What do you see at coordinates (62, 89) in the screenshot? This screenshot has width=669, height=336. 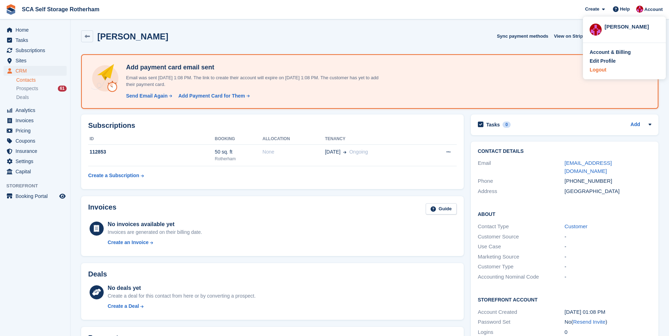 I see `div: 61` at bounding box center [62, 89].